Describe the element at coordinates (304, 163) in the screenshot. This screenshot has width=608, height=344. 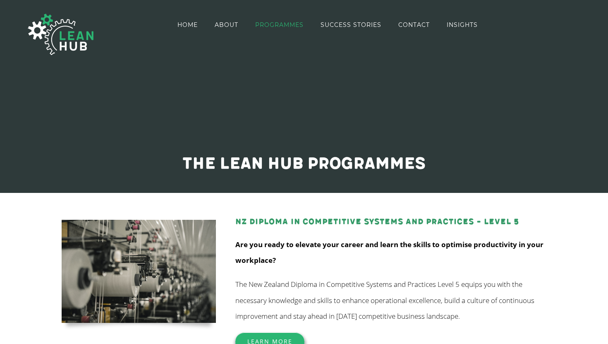
I see `span: The Lean Hub programmes` at that location.